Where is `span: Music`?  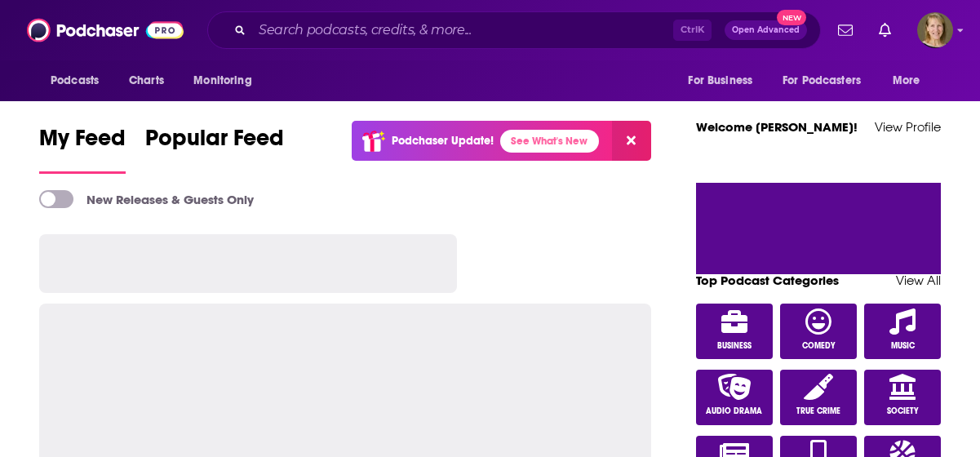
span: Music is located at coordinates (902, 346).